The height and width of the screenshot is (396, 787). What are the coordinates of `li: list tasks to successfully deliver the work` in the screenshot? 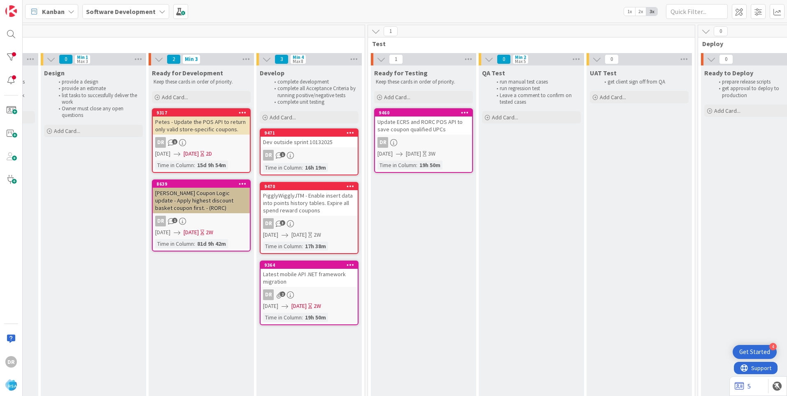 It's located at (98, 99).